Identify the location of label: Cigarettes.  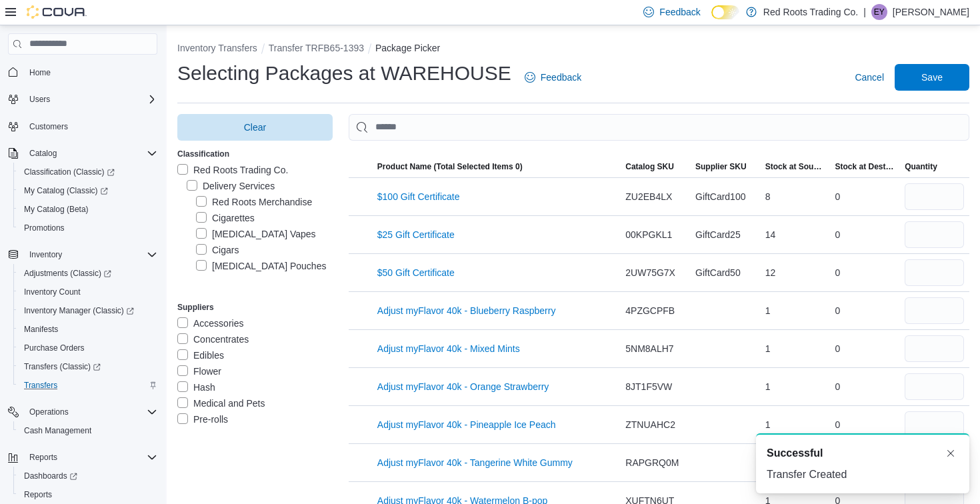
(225, 218).